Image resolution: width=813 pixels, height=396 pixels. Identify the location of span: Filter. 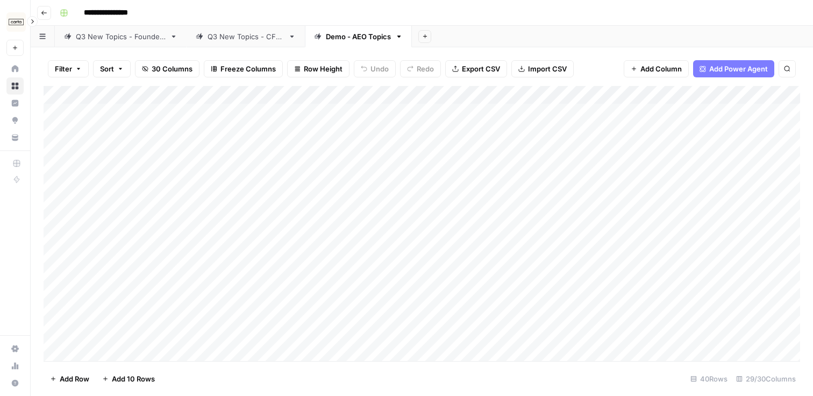
(63, 69).